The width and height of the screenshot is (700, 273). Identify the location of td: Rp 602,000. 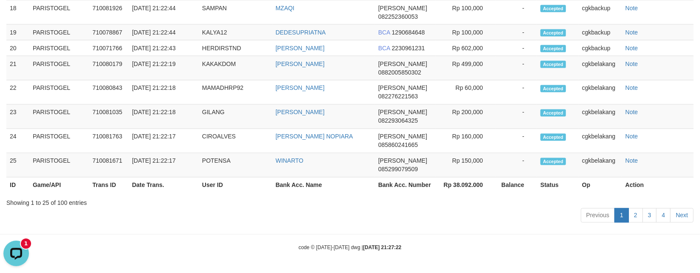
(466, 48).